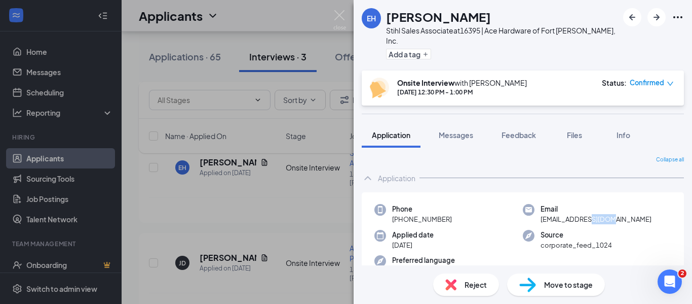 The image size is (692, 304). Describe the element at coordinates (657, 17) in the screenshot. I see `button: ArrowRight` at that location.